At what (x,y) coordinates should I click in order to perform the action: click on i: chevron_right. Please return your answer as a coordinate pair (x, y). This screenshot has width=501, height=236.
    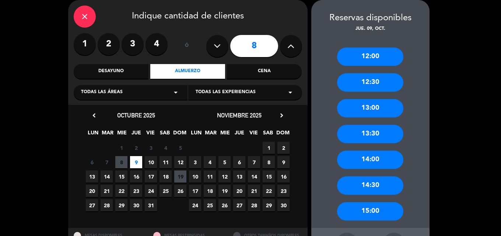
    Looking at the image, I should click on (282, 115).